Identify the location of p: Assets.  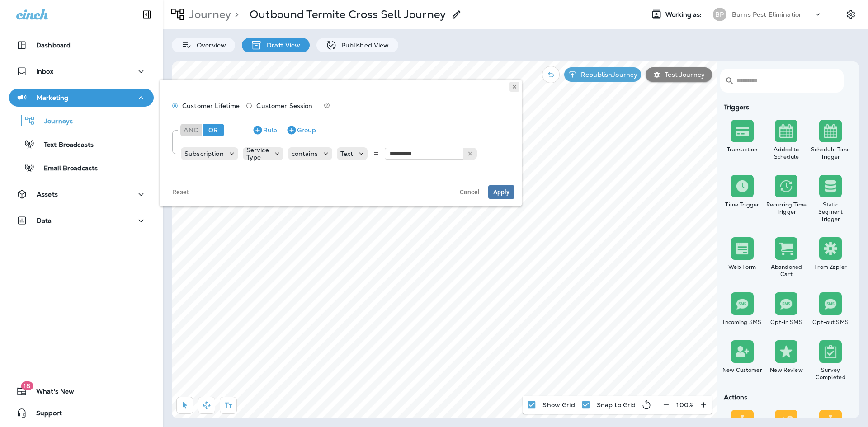
(47, 194).